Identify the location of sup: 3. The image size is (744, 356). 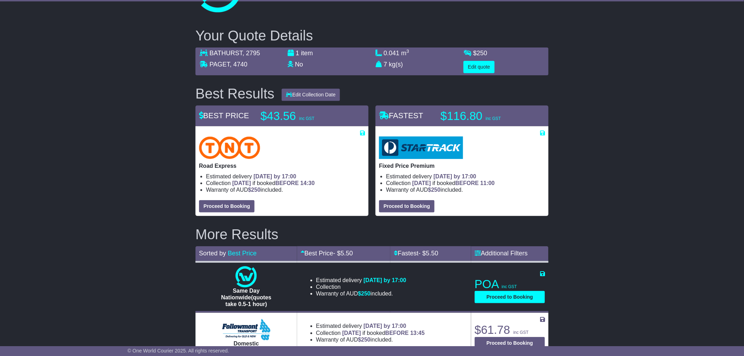
(408, 51).